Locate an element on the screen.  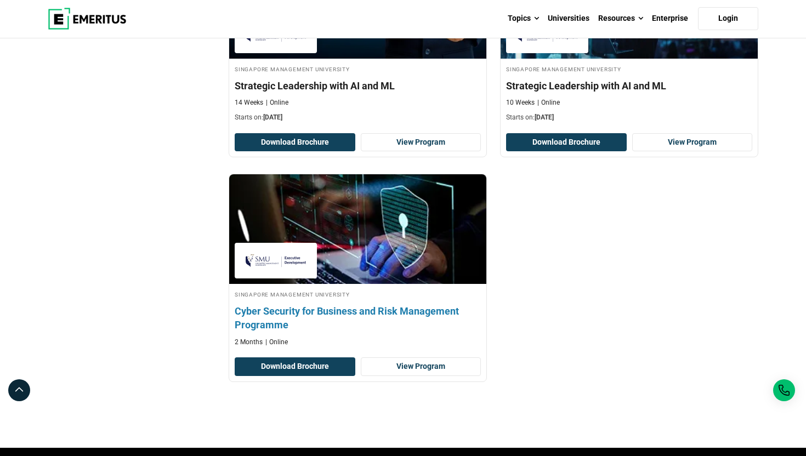
a: Technology Course by Singapore Management University - Singapore Management University Singapore ... is located at coordinates (358, 263).